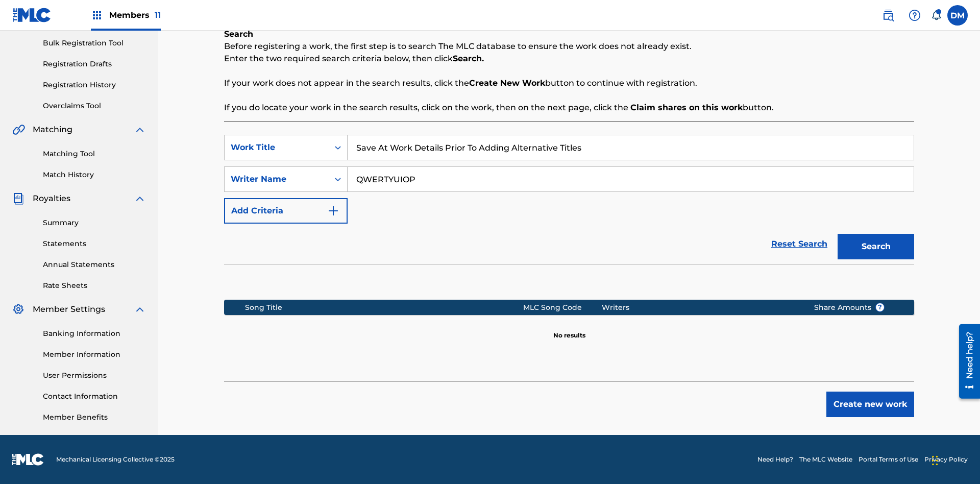 This screenshot has height=484, width=980. I want to click on div: MLC Song Code, so click(563, 307).